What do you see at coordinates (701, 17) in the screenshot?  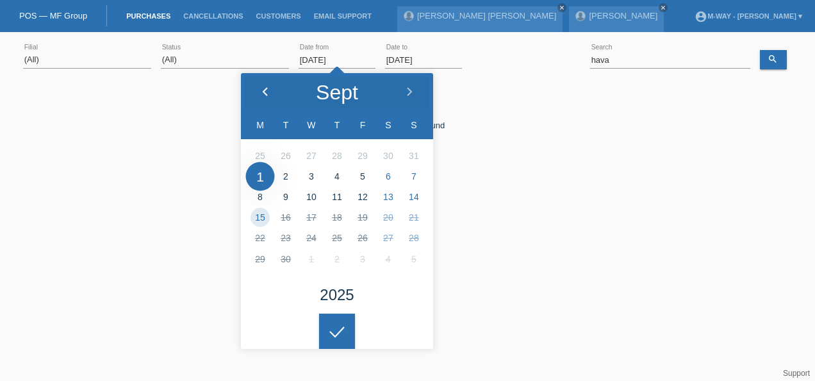 I see `i: account_circle` at bounding box center [701, 17].